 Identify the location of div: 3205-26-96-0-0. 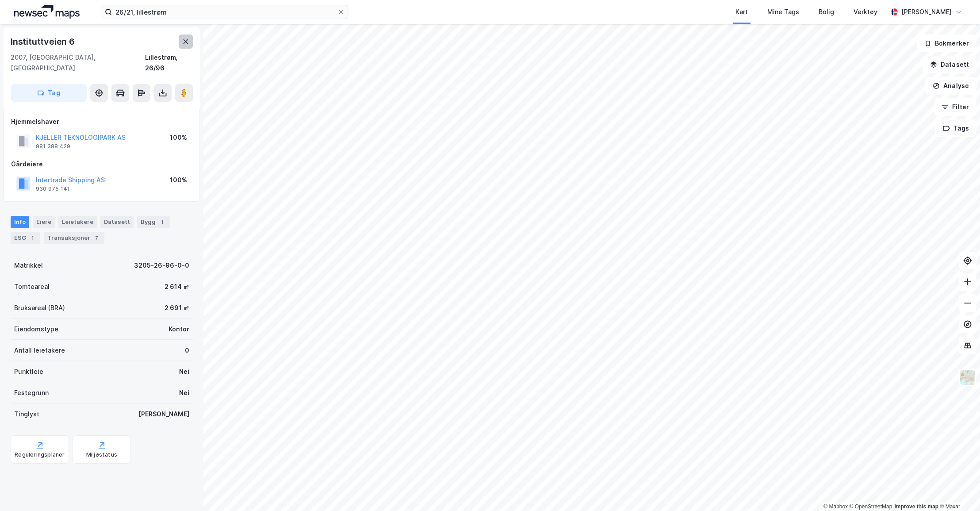
(161, 265).